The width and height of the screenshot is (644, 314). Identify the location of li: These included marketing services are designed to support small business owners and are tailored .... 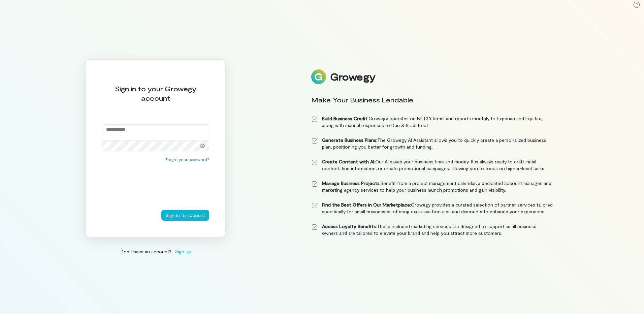
(432, 230).